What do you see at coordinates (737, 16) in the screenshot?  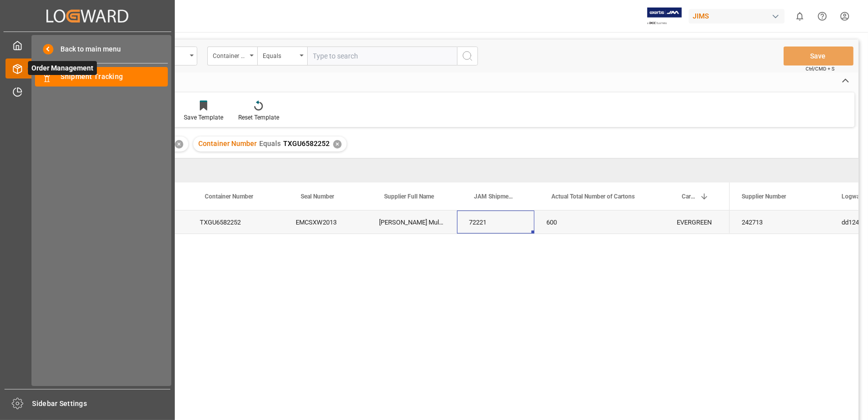 I see `div: JIMS` at bounding box center [737, 16].